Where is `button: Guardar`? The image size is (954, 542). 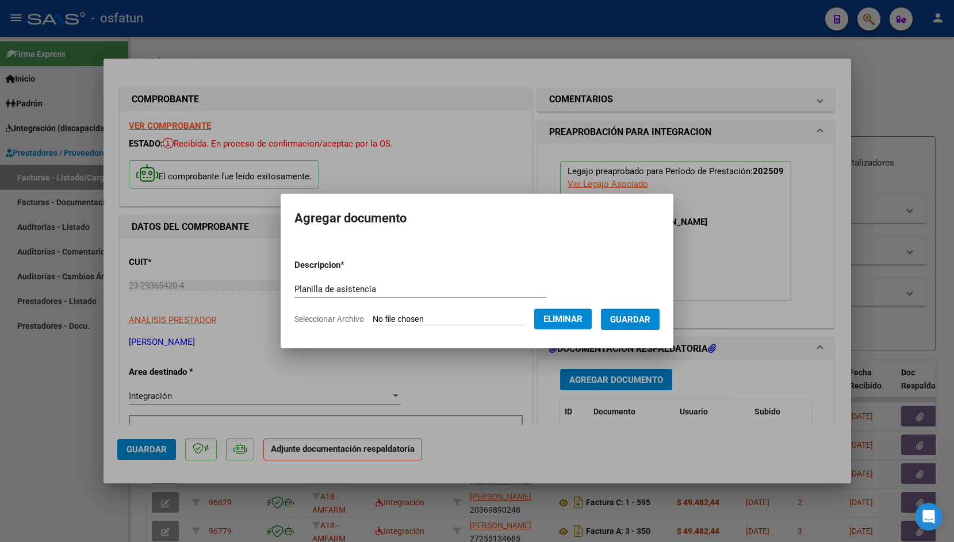
button: Guardar is located at coordinates (630, 319).